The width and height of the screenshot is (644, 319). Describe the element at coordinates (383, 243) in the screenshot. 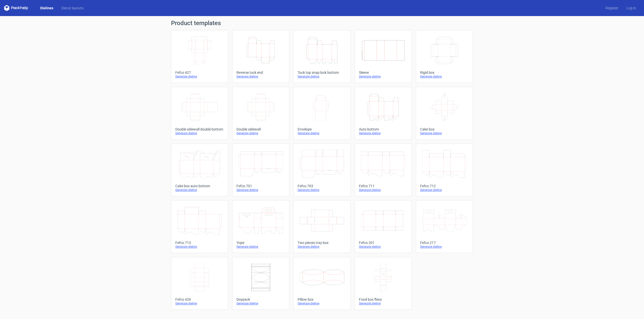

I see `div: Fefco 201` at that location.